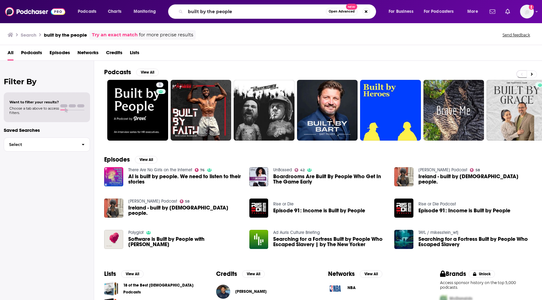  What do you see at coordinates (136, 233) in the screenshot?
I see `a: Polyglot` at bounding box center [136, 233].